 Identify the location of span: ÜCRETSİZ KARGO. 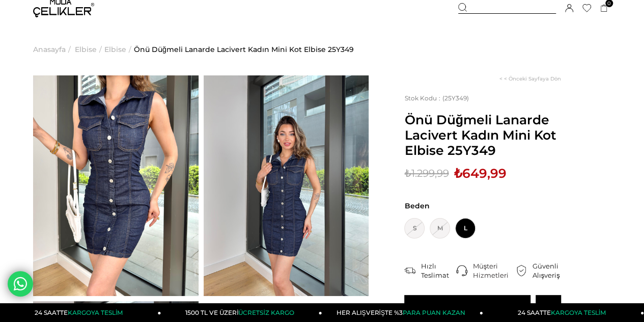
(266, 312).